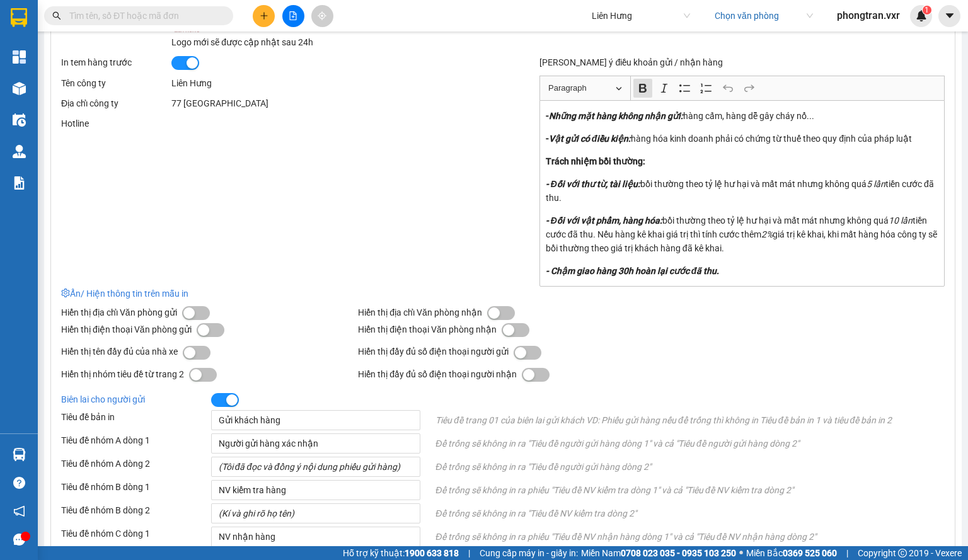 Image resolution: width=968 pixels, height=560 pixels. What do you see at coordinates (659, 553) in the screenshot?
I see `span: Miền Nam` at bounding box center [659, 553].